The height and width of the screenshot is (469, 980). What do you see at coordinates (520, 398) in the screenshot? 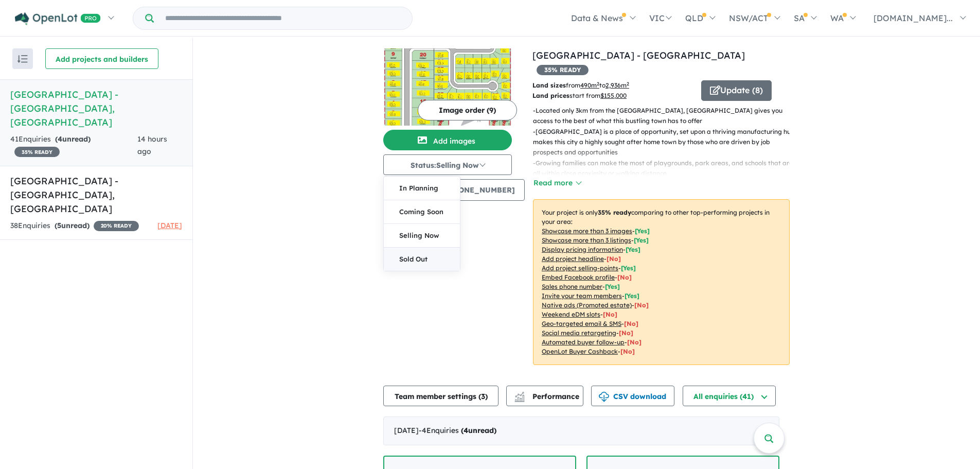
I see `img: bar-chart.svg` at bounding box center [520, 398].